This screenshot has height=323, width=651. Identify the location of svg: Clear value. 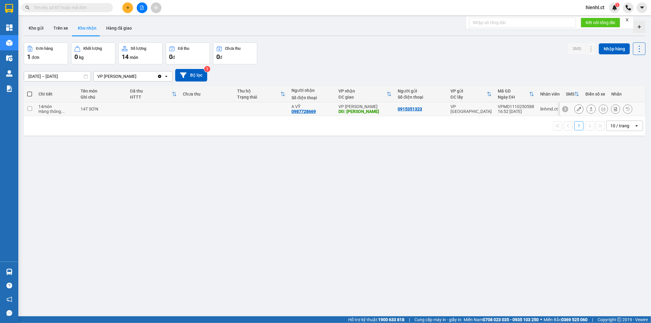
(160, 76).